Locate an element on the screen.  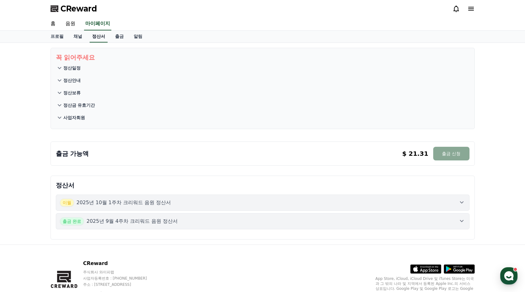
p: 정산보류 is located at coordinates (72, 93).